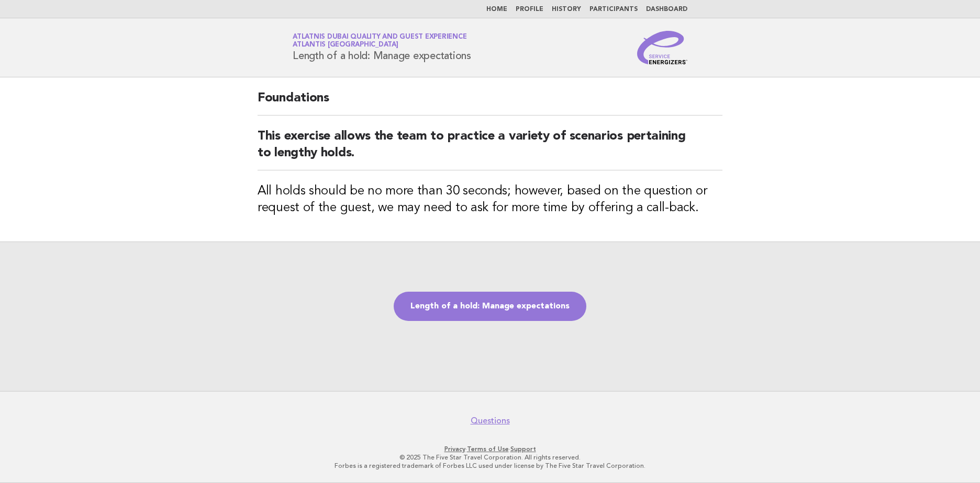  What do you see at coordinates (567, 9) in the screenshot?
I see `a: History` at bounding box center [567, 9].